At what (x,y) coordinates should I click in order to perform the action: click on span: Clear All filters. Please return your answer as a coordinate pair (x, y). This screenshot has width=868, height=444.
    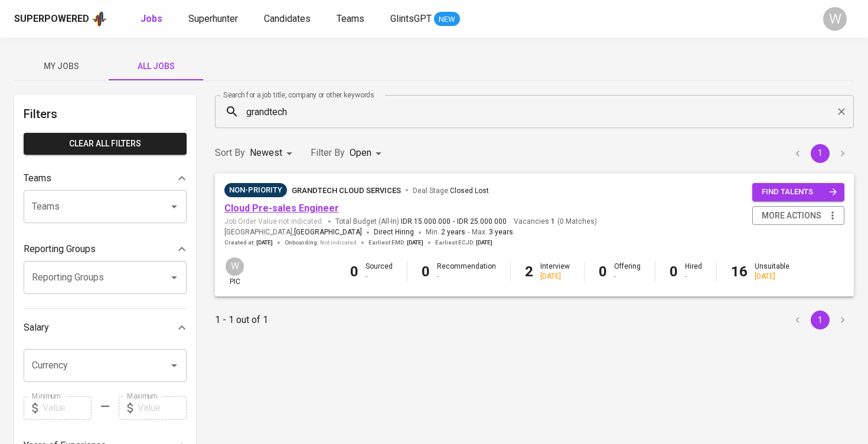
    Looking at the image, I should click on (105, 144).